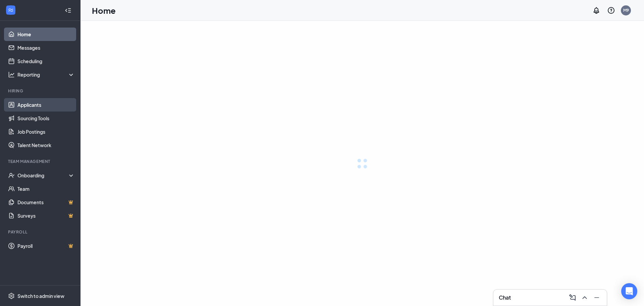 This screenshot has width=644, height=306. What do you see at coordinates (46, 74) in the screenshot?
I see `div: Reporting` at bounding box center [46, 74].